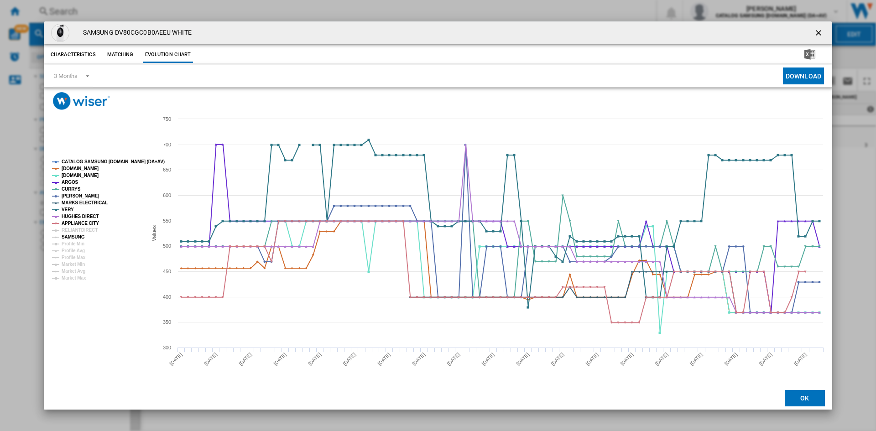 This screenshot has height=431, width=876. Describe the element at coordinates (80, 216) in the screenshot. I see `tspan: HUGHES DIRECT` at that location.